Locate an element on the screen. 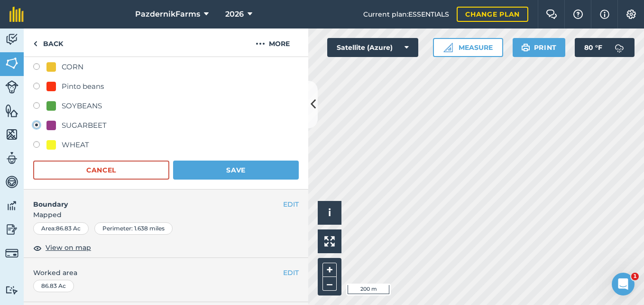 The width and height of the screenshot is (644, 305). img: svg+xml;base64,PHN2ZyB4bWxucz0iaHR0cDovL3d3dy53My5vcmcvMjAwMC9zdmciIHdpZHRoPSIxOCIgaGVpZ2h0PSIyNC... is located at coordinates (38, 248).